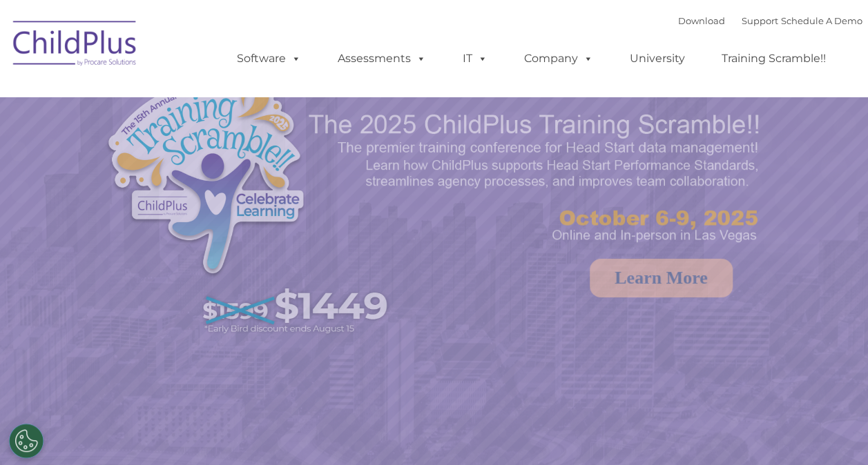  What do you see at coordinates (661, 278) in the screenshot?
I see `a: Learn More` at bounding box center [661, 278].